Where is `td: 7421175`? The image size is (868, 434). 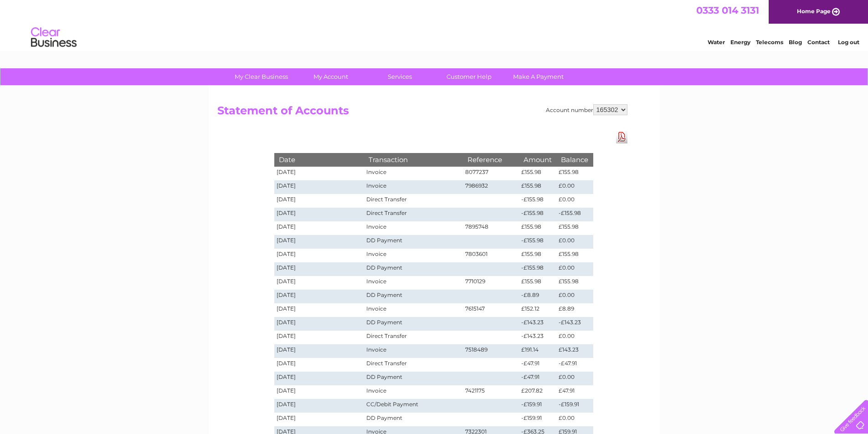
td: 7421175 is located at coordinates (491, 392).